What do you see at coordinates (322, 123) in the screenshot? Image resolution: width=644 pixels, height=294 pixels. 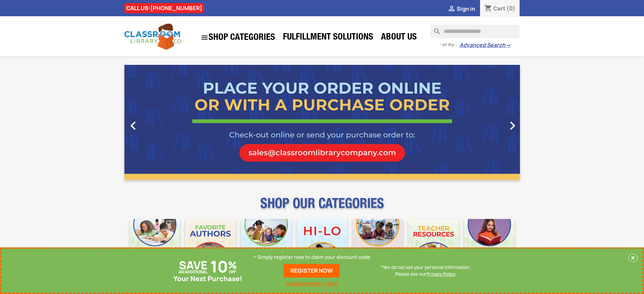 I see `ul: Carousel container` at bounding box center [322, 123].